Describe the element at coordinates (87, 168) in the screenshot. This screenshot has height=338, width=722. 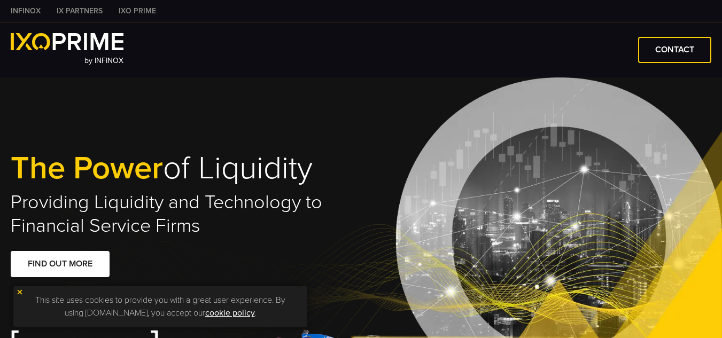
I see `span: The Power` at that location.